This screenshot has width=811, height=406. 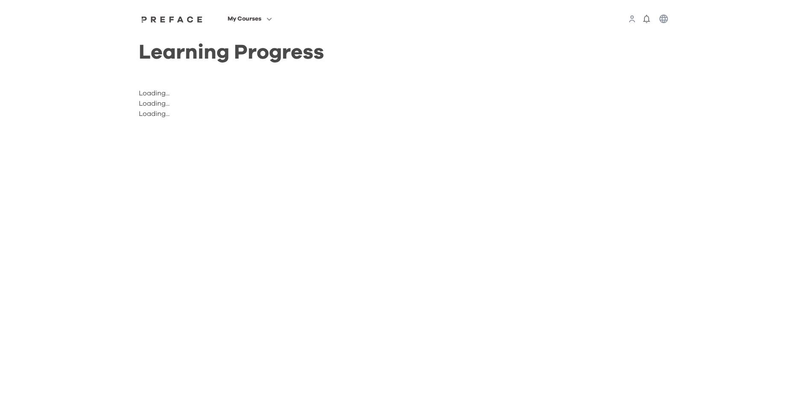 I want to click on button: My Courses, so click(x=250, y=19).